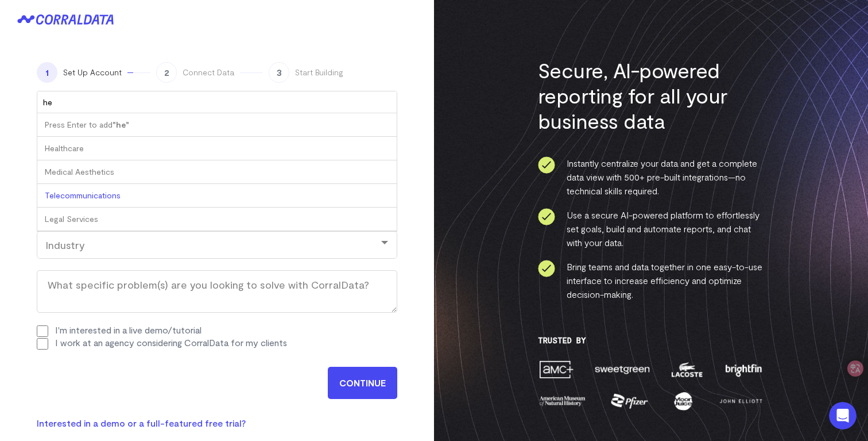 The width and height of the screenshot is (868, 441). I want to click on h3: Secure, AI-powered reporting for all your business data, so click(651, 95).